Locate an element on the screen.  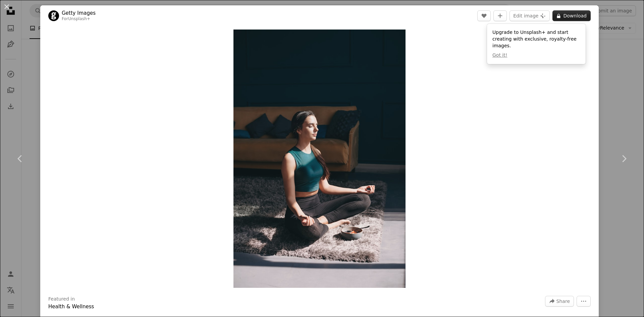
a: Go to Getty Images's profile is located at coordinates (53, 16).